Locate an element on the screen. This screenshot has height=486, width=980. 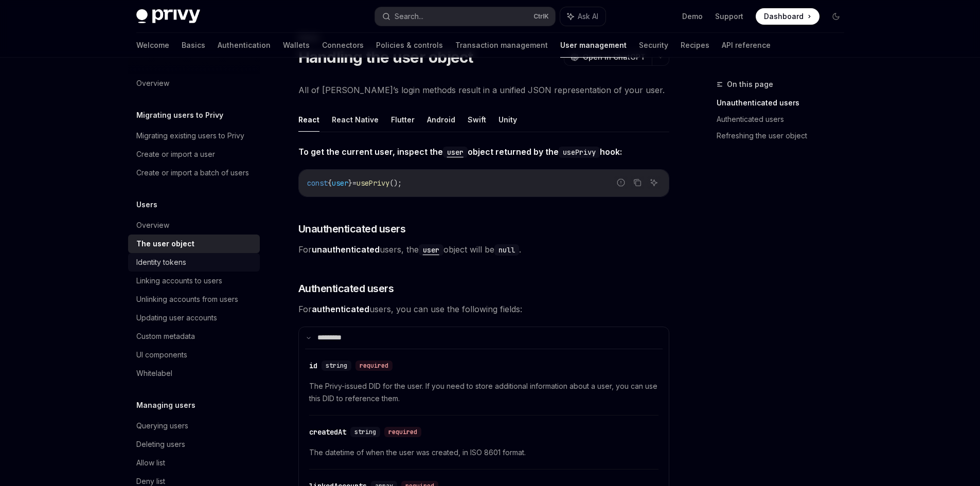
span: The datetime of when the user was created, in ISO 8601 format. is located at coordinates (483, 452).